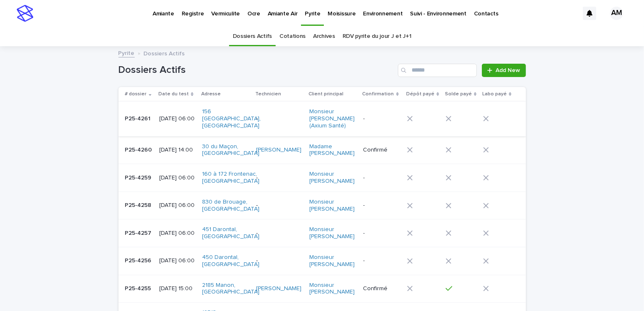  Describe the element at coordinates (503, 70) in the screenshot. I see `a: Add New` at that location.